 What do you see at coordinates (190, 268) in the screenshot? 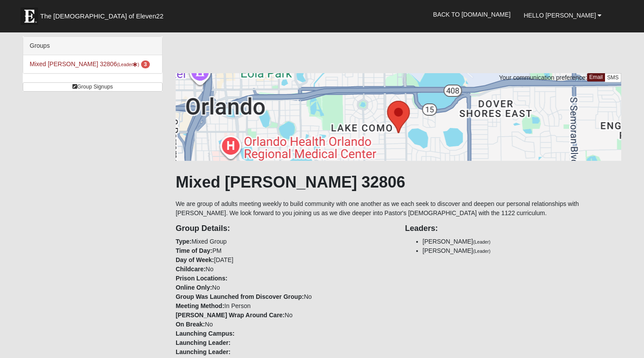
I see `strong: Childcare:` at bounding box center [190, 268].